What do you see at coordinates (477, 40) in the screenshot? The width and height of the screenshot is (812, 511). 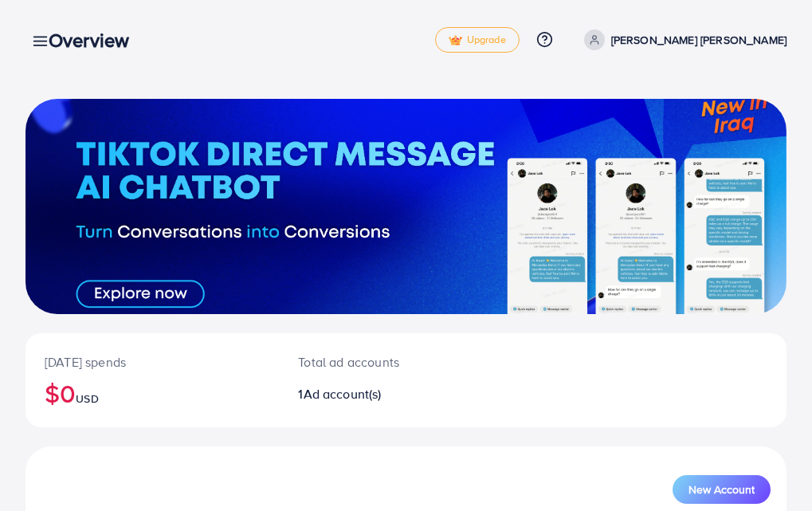 I see `span: Upgrade` at bounding box center [477, 40].